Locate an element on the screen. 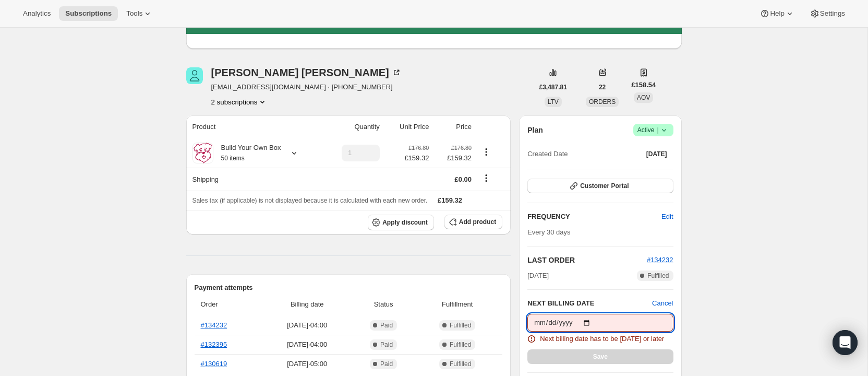 The height and width of the screenshot is (376, 868). button: #134232 is located at coordinates (660, 260).